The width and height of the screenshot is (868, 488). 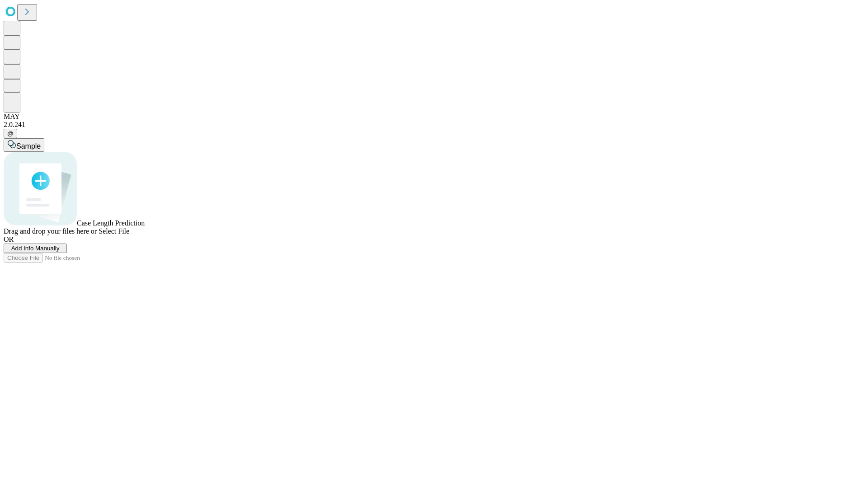 What do you see at coordinates (434, 117) in the screenshot?
I see `div: MAY` at bounding box center [434, 117].